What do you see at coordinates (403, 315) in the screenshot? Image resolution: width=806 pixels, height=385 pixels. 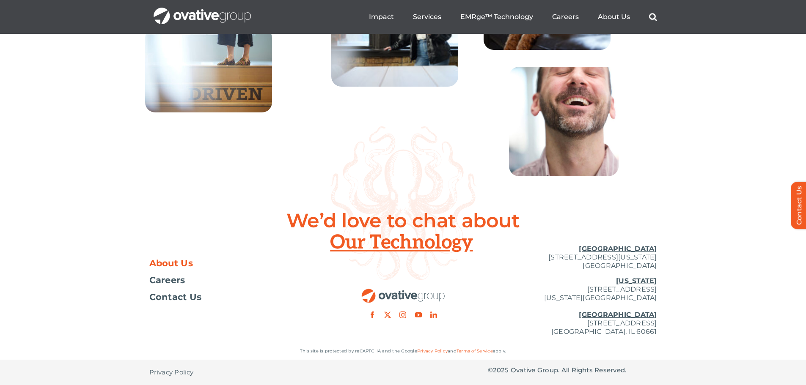 I see `a: instagram` at bounding box center [403, 315].